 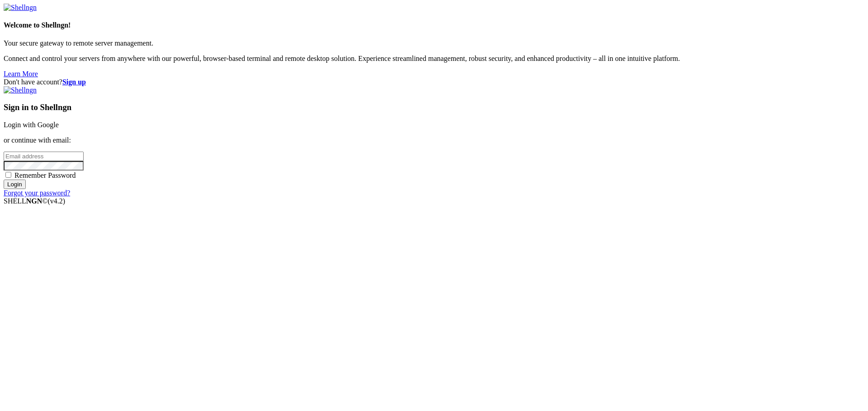 I want to click on strong: Sign up, so click(x=74, y=82).